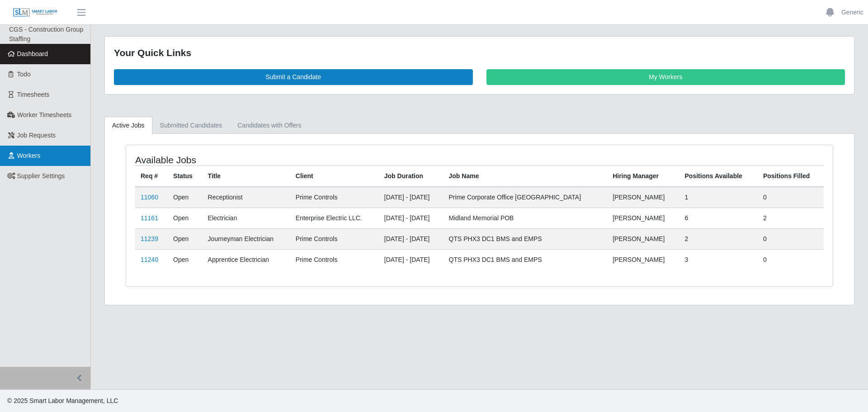  What do you see at coordinates (718, 218) in the screenshot?
I see `td: 6` at bounding box center [718, 218].